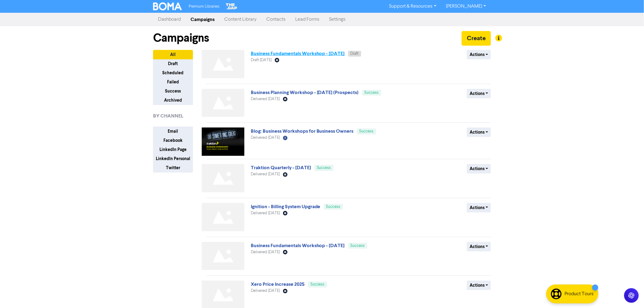  I want to click on a: Xero Price Increase 2025, so click(278, 284).